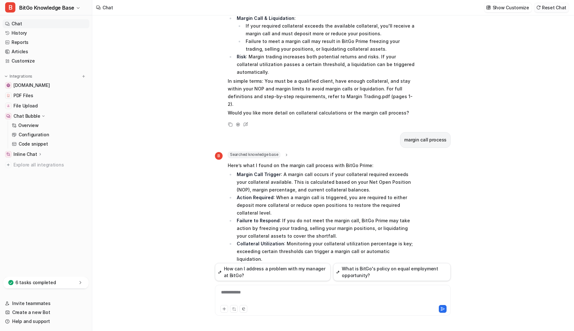  Describe the element at coordinates (273, 272) in the screenshot. I see `button: How can I address a problem with my manager at BitGo?` at that location.